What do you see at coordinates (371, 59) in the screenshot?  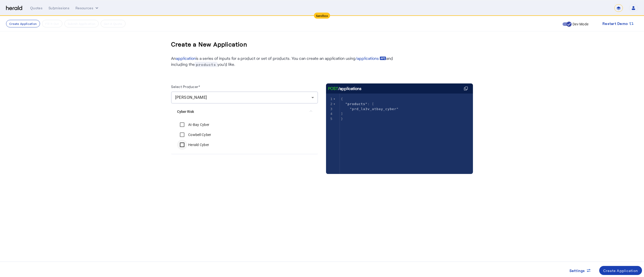 I see `a: /applications` at bounding box center [371, 59].